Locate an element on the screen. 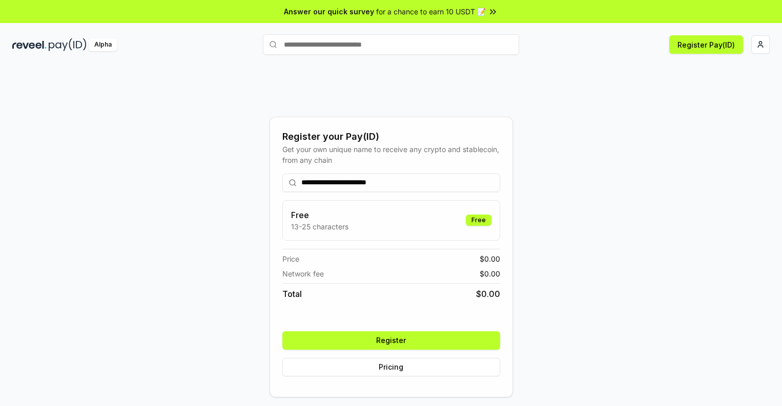  div: Register your Pay(ID) is located at coordinates (391, 137).